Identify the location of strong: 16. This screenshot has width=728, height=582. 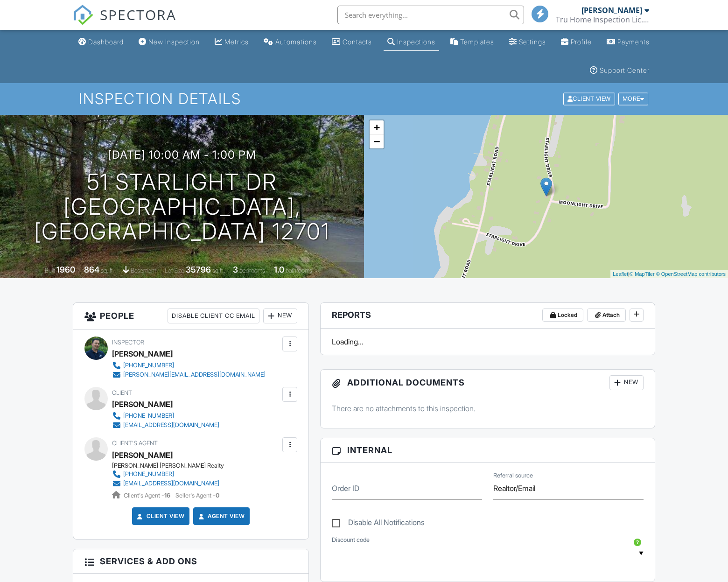
(167, 495).